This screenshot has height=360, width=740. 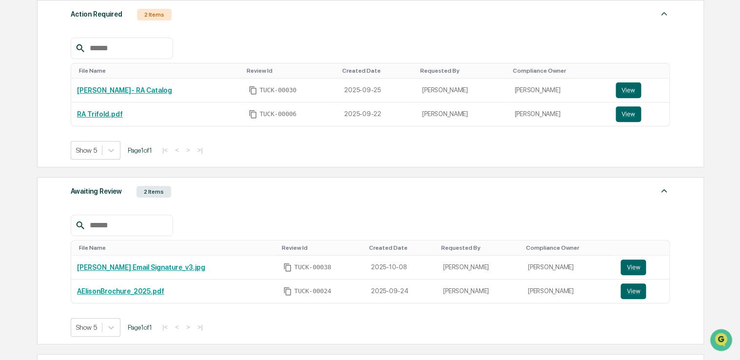 I want to click on span: Data Lookup, so click(x=40, y=146).